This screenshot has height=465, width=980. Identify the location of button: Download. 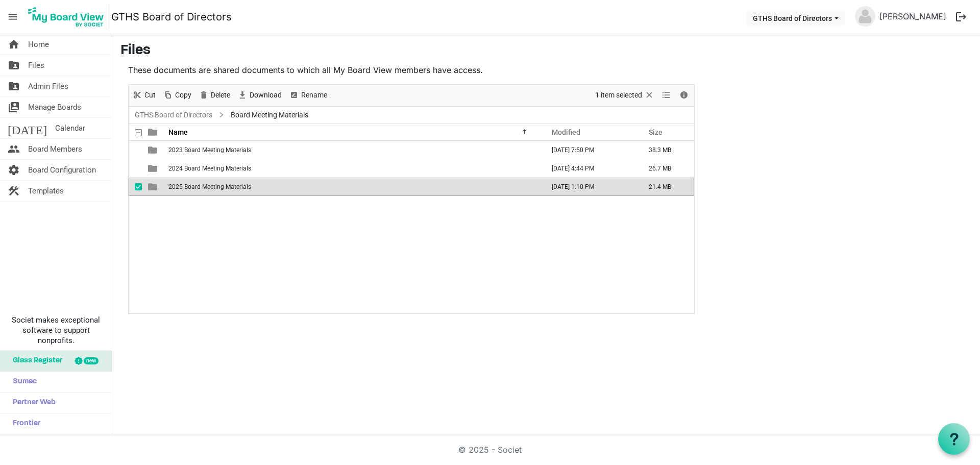
(260, 95).